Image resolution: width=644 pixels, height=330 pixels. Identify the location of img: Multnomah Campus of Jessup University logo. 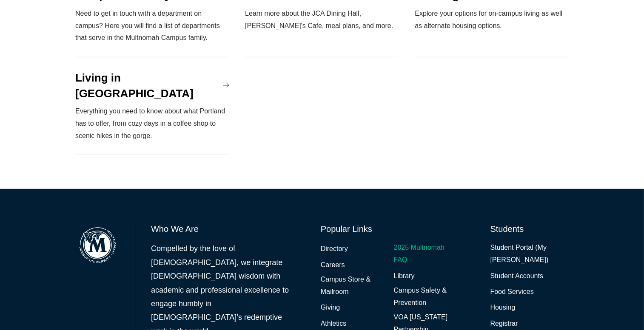
(97, 245).